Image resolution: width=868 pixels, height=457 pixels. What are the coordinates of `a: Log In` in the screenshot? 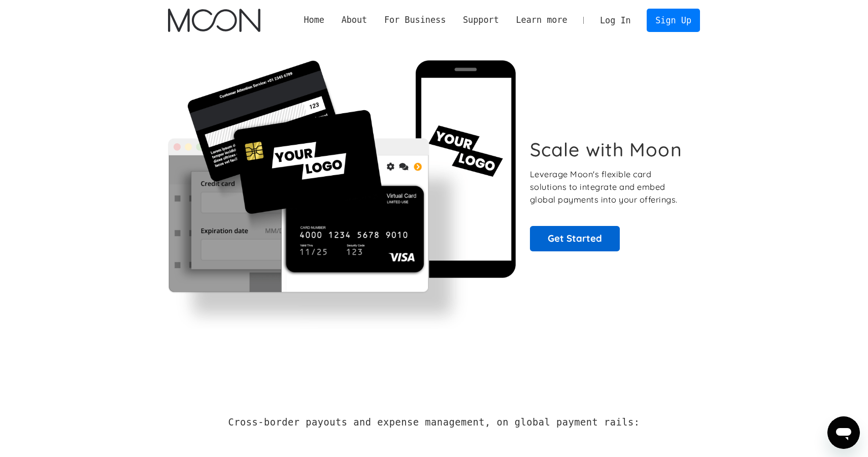 It's located at (616, 20).